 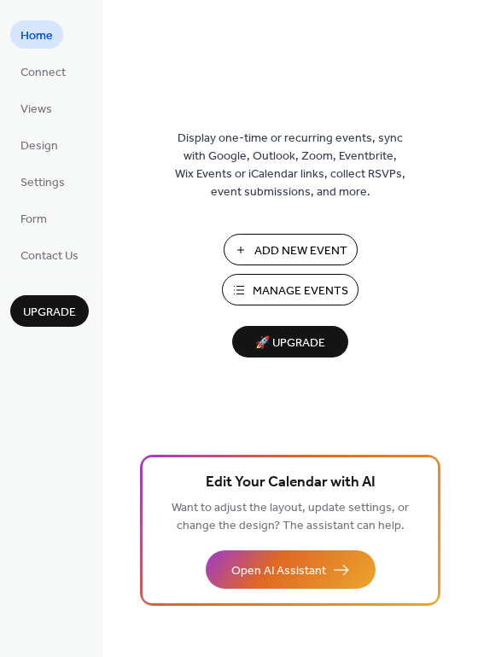 I want to click on a: Home, so click(x=37, y=34).